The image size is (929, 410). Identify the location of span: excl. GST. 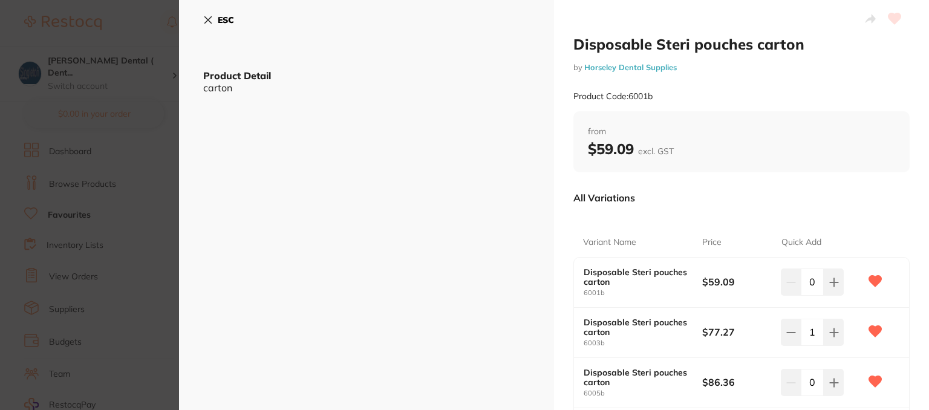
(655, 151).